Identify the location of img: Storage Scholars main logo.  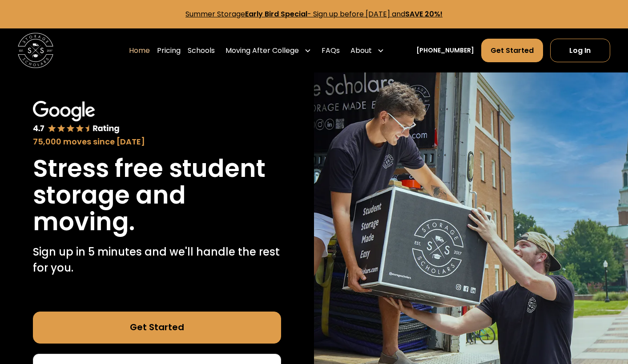
(35, 51).